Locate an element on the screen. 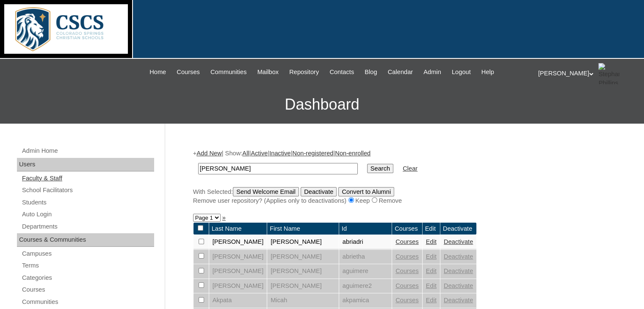  a: Contacts is located at coordinates (342, 72).